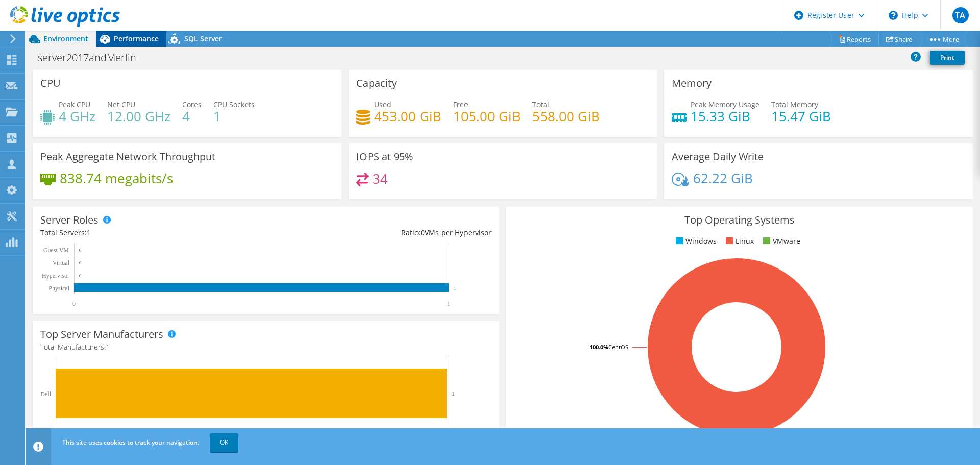 The image size is (980, 465). I want to click on span: Environment, so click(66, 38).